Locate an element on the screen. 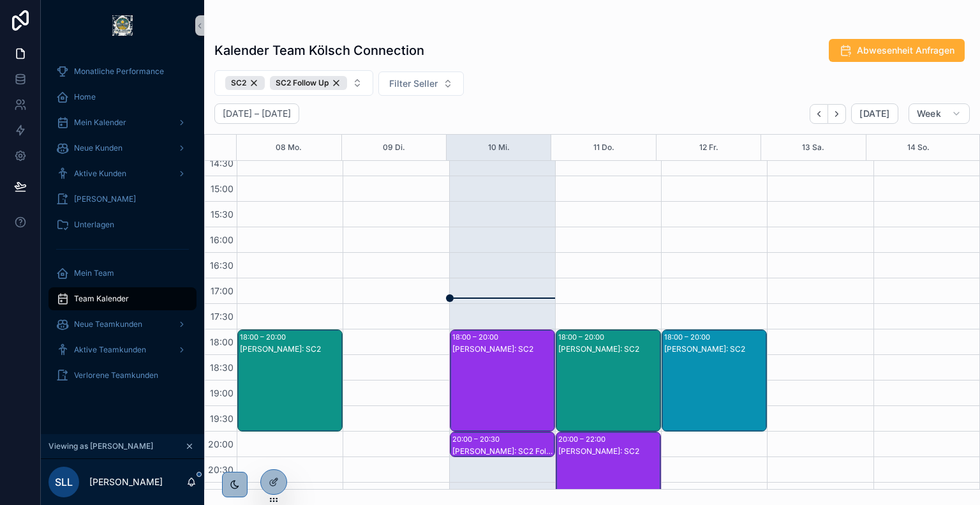  a: Mein Kalender is located at coordinates (122, 123).